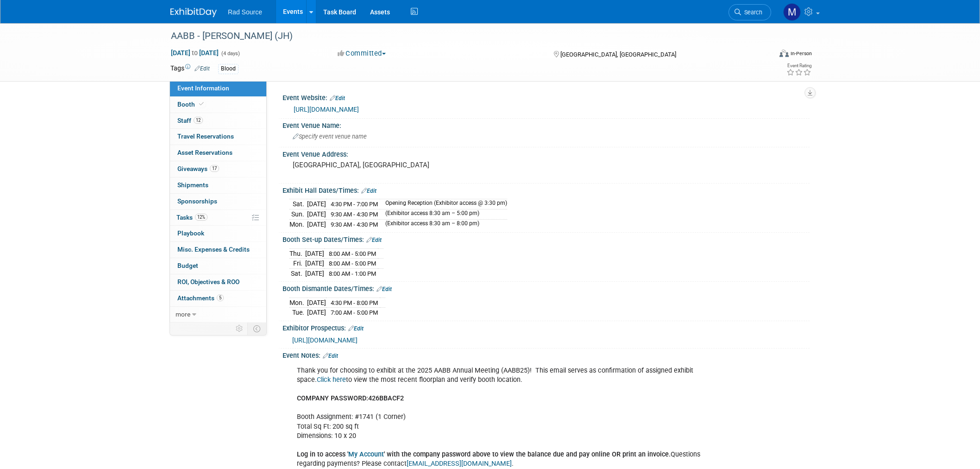 This screenshot has width=980, height=469. What do you see at coordinates (545, 189) in the screenshot?
I see `div: Exhibit Hall Dates/Times:` at bounding box center [545, 189].